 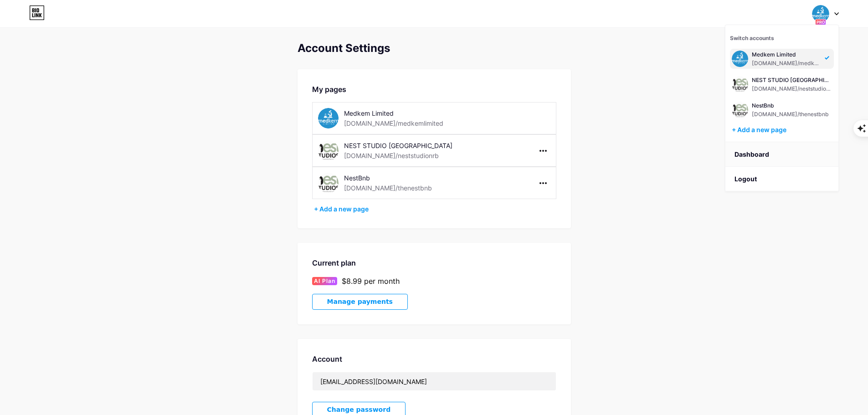 I want to click on div: Account Settings, so click(x=434, y=48).